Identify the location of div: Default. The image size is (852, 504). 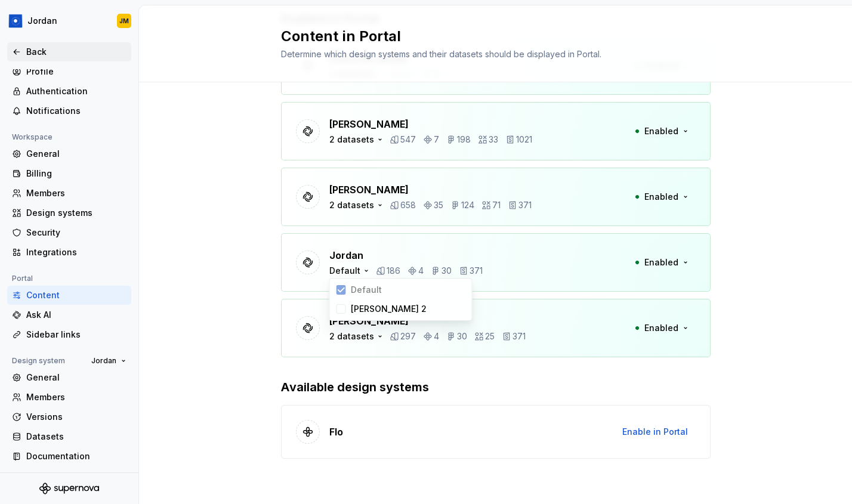
(345, 271).